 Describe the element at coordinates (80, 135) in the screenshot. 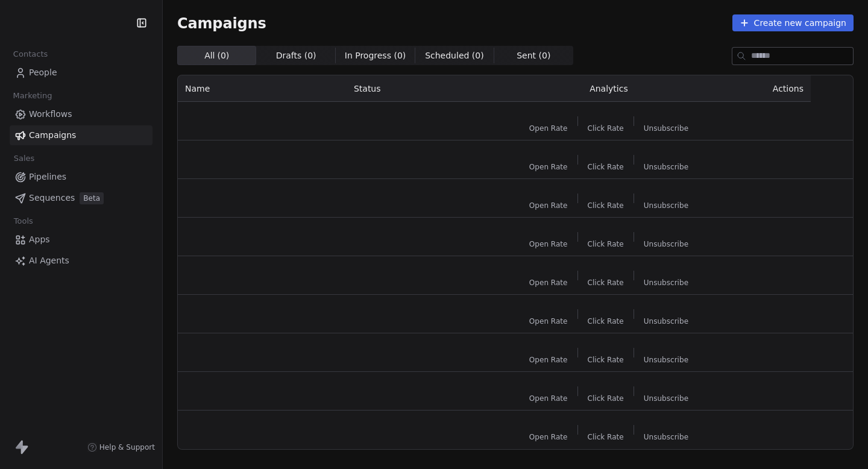

I see `a: Campaigns` at that location.